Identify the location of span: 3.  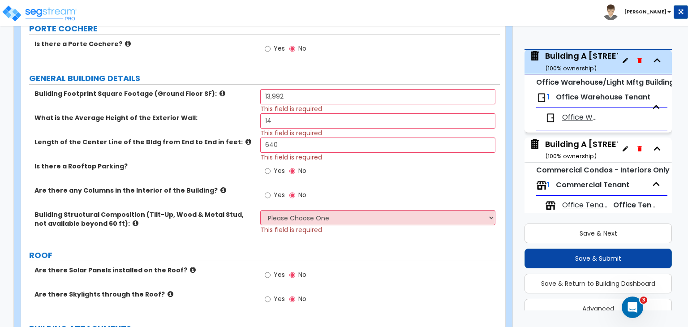
(644, 300).